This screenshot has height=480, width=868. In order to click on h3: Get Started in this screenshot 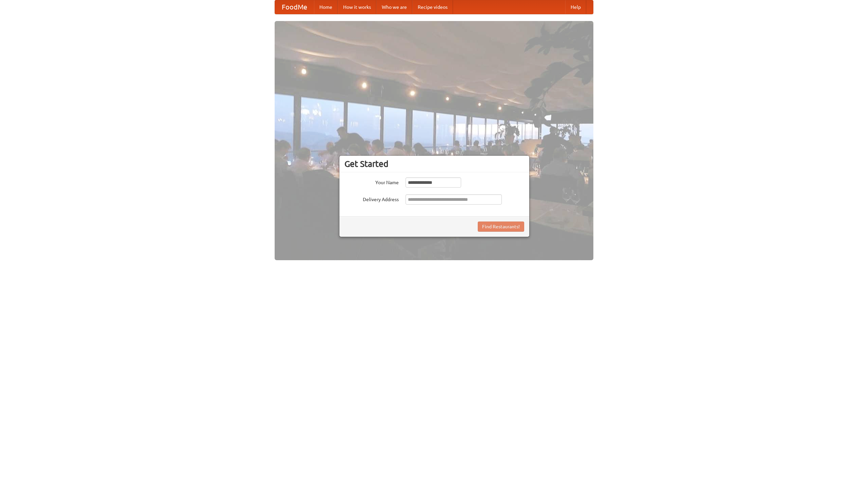, I will do `click(434, 164)`.